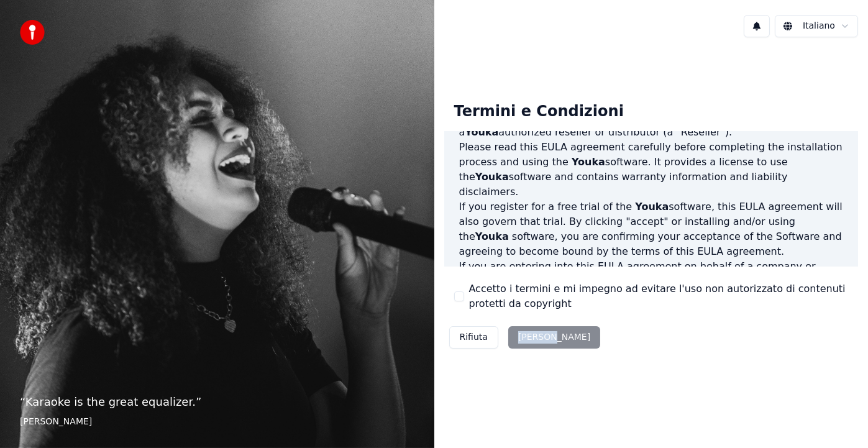  What do you see at coordinates (32, 32) in the screenshot?
I see `img: youka` at bounding box center [32, 32].